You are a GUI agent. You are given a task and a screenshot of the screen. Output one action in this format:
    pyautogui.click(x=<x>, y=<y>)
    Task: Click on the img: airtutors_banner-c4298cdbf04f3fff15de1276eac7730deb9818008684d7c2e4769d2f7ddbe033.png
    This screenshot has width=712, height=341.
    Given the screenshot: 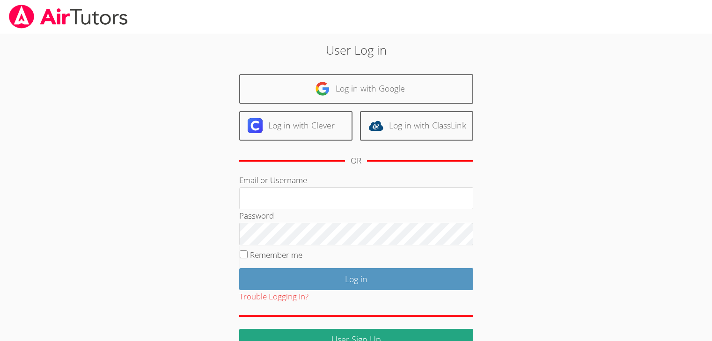 What is the action you would take?
    pyautogui.click(x=68, y=16)
    